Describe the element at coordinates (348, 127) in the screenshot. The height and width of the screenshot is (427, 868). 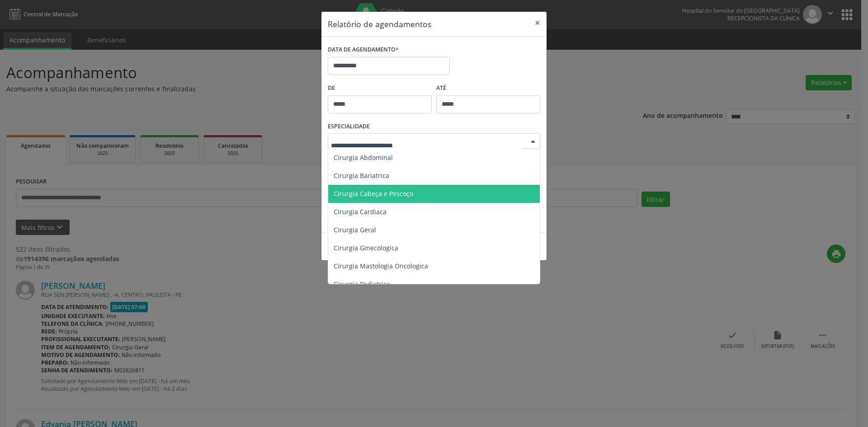
I see `label: ESPECIALIDADE` at that location.